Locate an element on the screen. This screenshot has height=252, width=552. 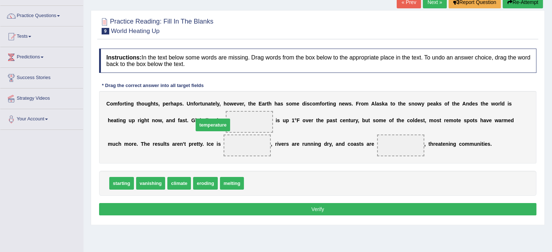
b: v is located at coordinates (280, 144).